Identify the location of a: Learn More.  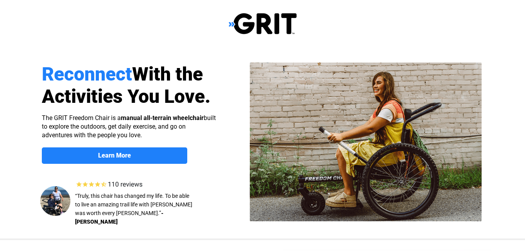
(114, 155).